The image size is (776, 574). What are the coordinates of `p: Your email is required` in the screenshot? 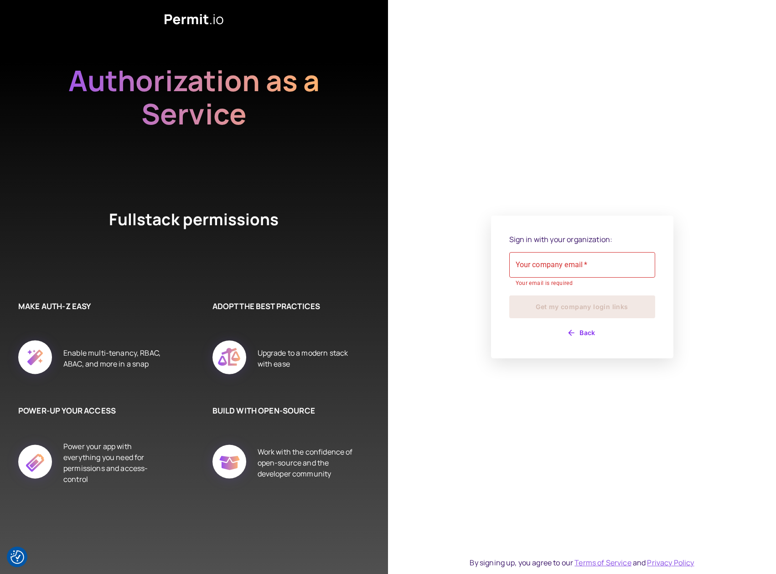 It's located at (582, 284).